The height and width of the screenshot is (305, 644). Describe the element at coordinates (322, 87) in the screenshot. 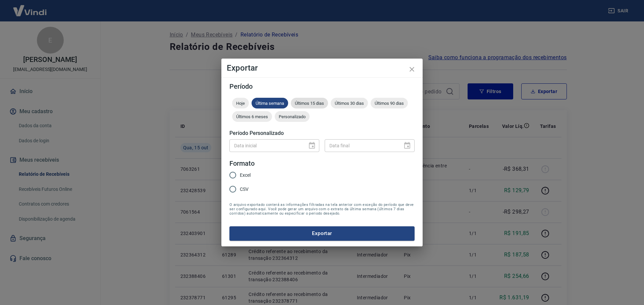

I see `h5: Período` at that location.